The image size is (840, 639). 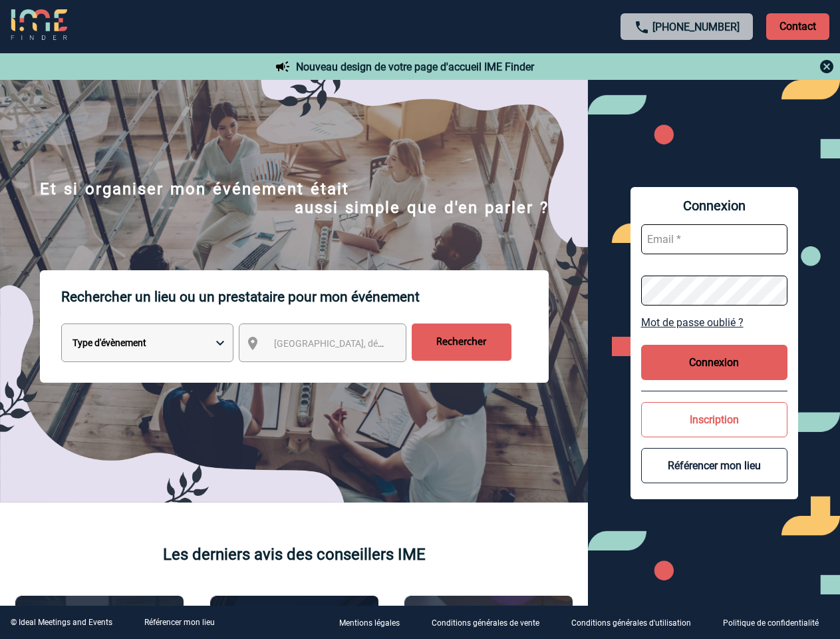 I want to click on a: Mot de passe oublié ?, so click(x=714, y=322).